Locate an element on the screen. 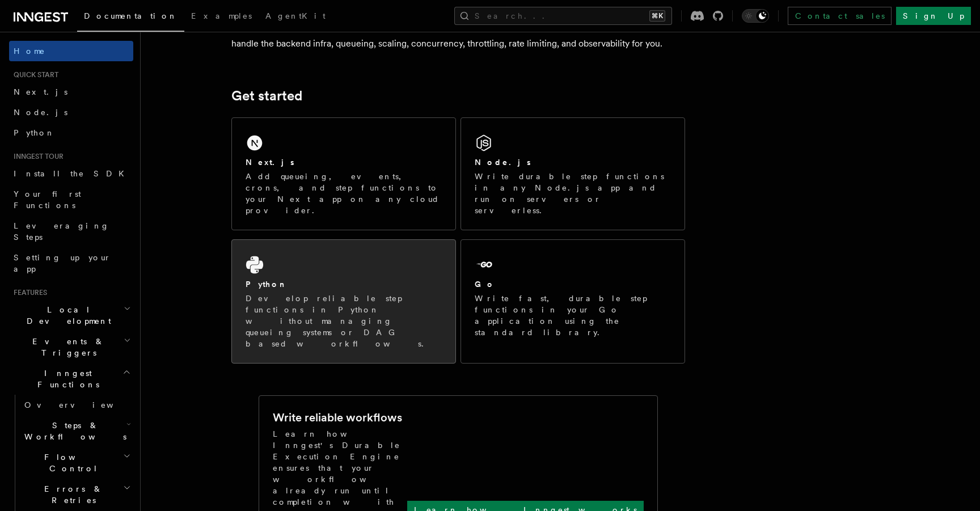  p: Develop reliable step functions in Python without managing queueing systems or DAG based workflows. is located at coordinates (343, 321).